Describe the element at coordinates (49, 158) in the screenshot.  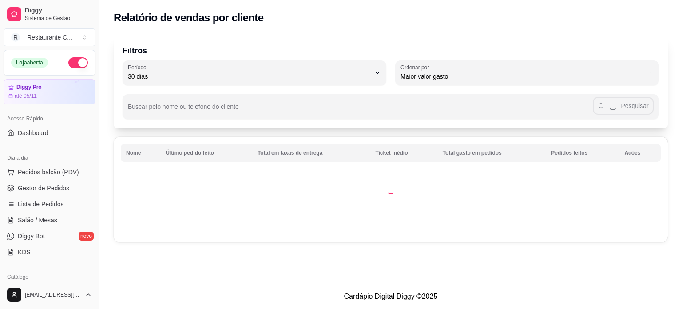
I see `div: Dia a dia` at that location.